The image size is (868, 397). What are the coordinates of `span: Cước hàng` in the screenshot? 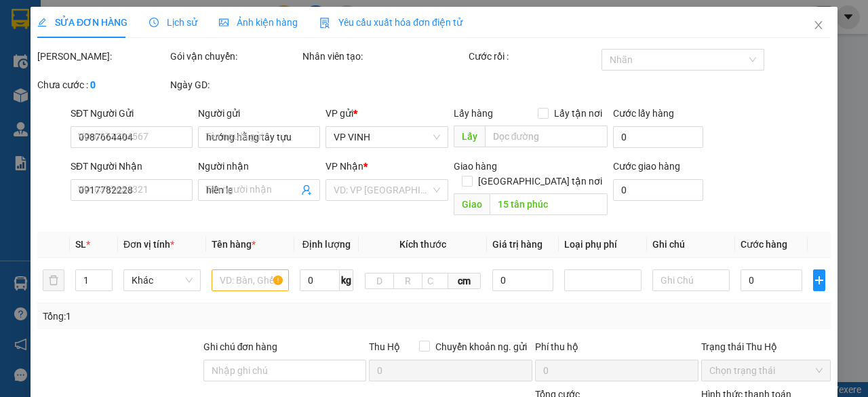 It's located at (764, 244).